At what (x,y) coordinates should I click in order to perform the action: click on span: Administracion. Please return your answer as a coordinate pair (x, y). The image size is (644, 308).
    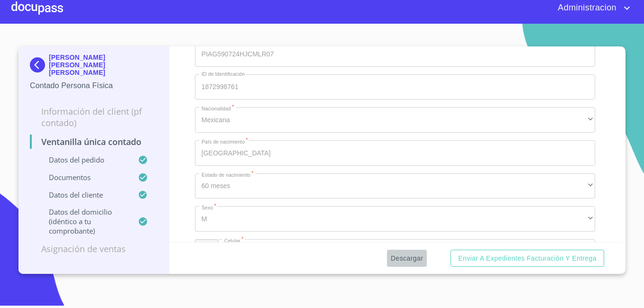
    Looking at the image, I should click on (585, 8).